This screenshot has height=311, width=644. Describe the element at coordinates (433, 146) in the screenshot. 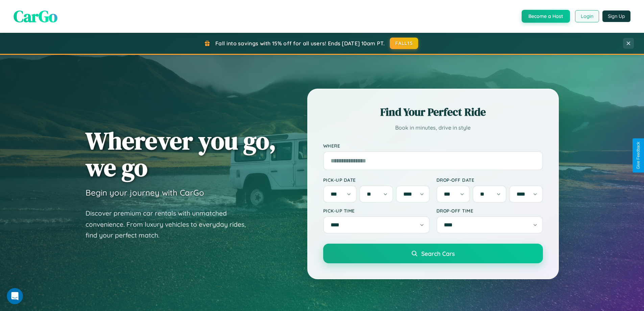

I see `label: Where` at that location.